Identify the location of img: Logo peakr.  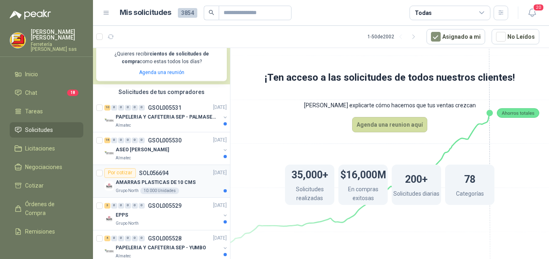
(30, 15).